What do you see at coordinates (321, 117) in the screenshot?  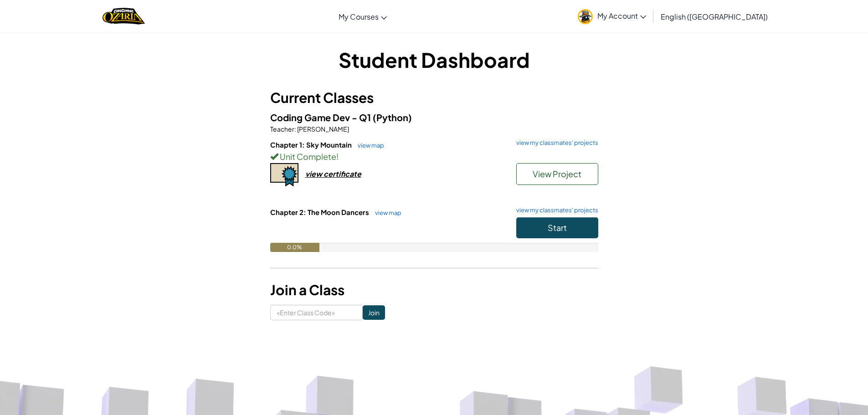 I see `span: Coding Game Dev - Q1` at bounding box center [321, 117].